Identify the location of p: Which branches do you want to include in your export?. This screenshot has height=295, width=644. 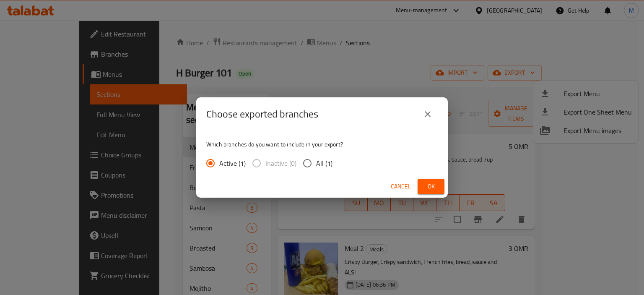
(322, 144).